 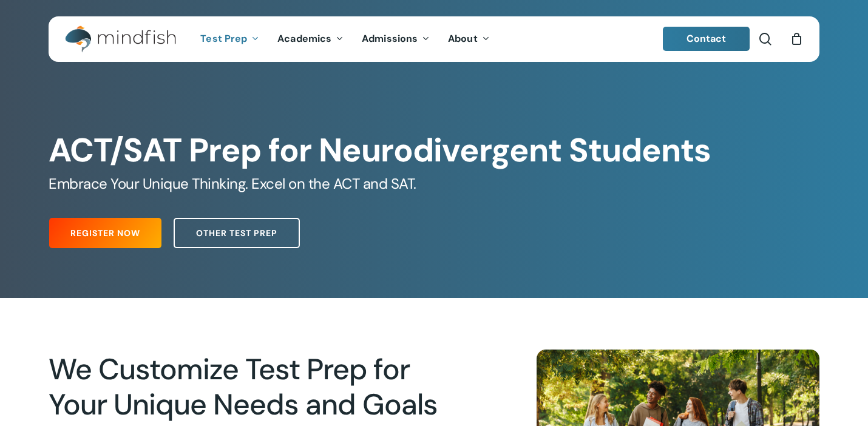 I want to click on a: Test Prep, so click(x=229, y=39).